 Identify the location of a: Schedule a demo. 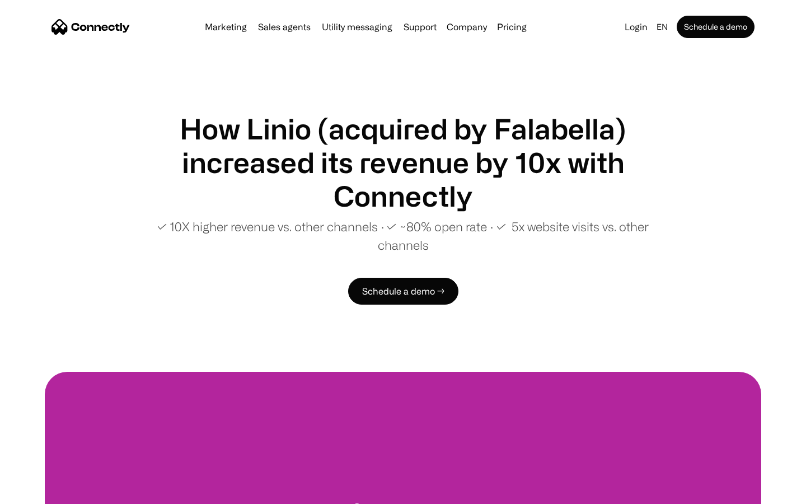
(715, 27).